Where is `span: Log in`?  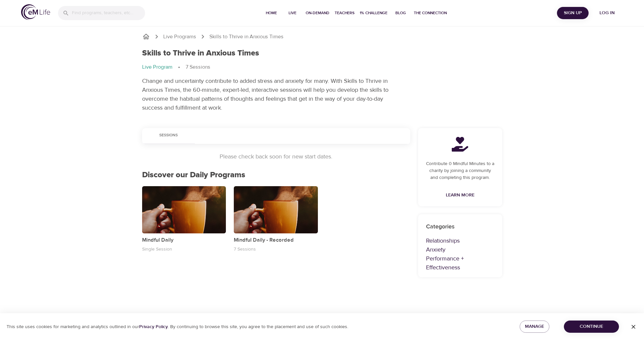
span: Log in is located at coordinates (607, 13).